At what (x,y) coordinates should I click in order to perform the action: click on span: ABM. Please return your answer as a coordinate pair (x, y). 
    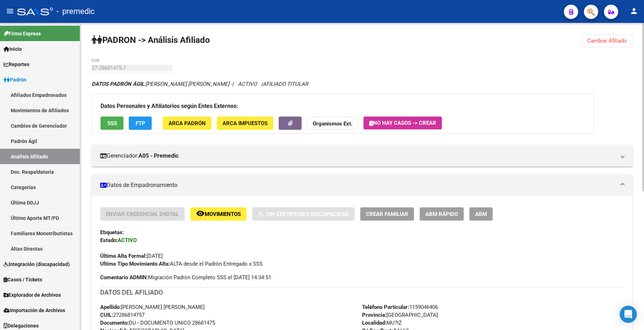
    Looking at the image, I should click on (481, 214).